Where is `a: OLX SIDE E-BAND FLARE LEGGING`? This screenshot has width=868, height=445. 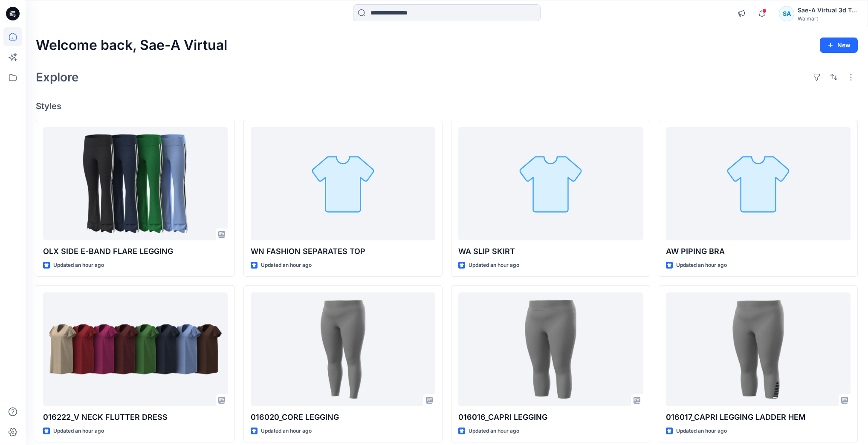
a: OLX SIDE E-BAND FLARE LEGGING is located at coordinates (135, 184).